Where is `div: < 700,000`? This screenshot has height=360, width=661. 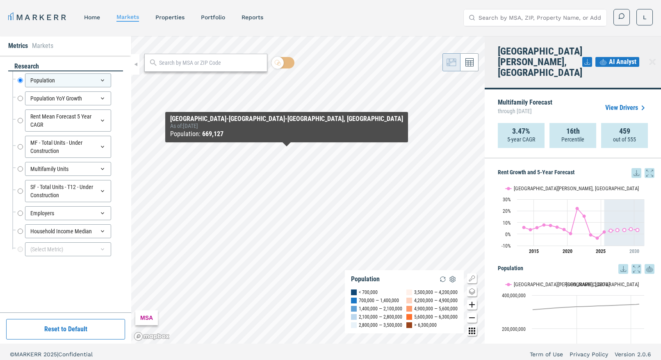 div: < 700,000 is located at coordinates (368, 292).